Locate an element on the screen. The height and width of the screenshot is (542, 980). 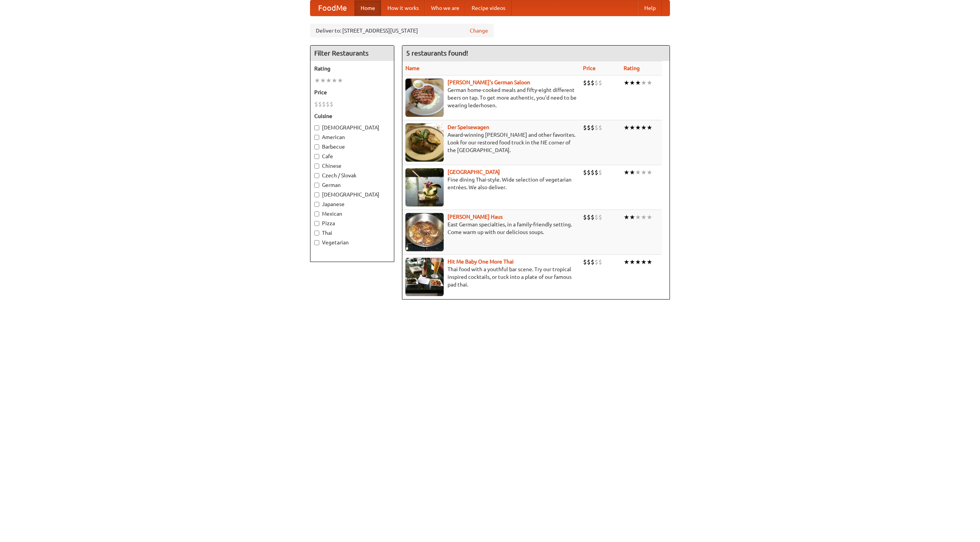
label: American is located at coordinates (353, 137).